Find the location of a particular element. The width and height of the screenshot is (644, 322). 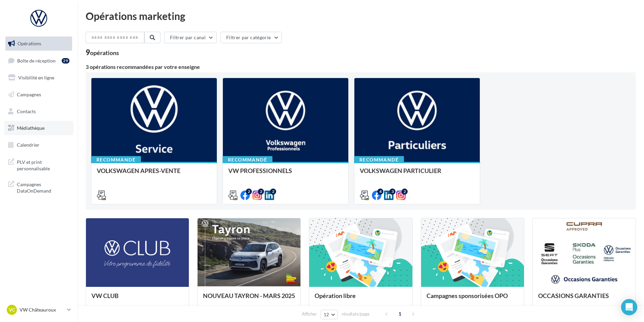

span: Opération libre is located at coordinates (335, 295).